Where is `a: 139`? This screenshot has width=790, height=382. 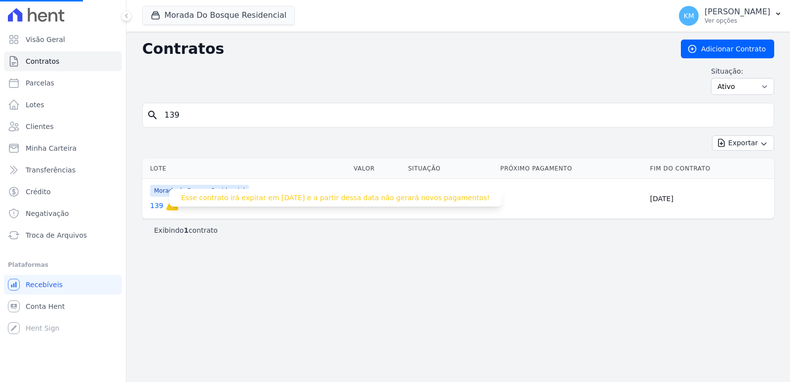 a: 139 is located at coordinates (157, 205).